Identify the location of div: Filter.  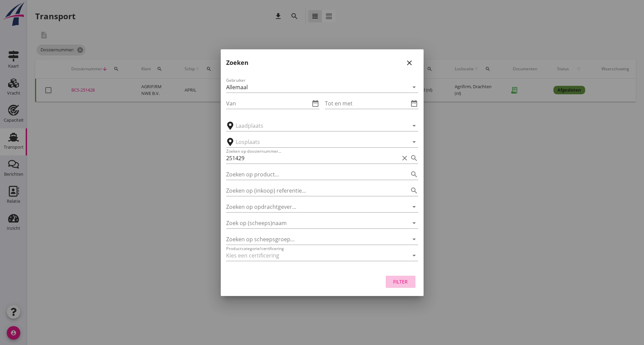
(400, 281).